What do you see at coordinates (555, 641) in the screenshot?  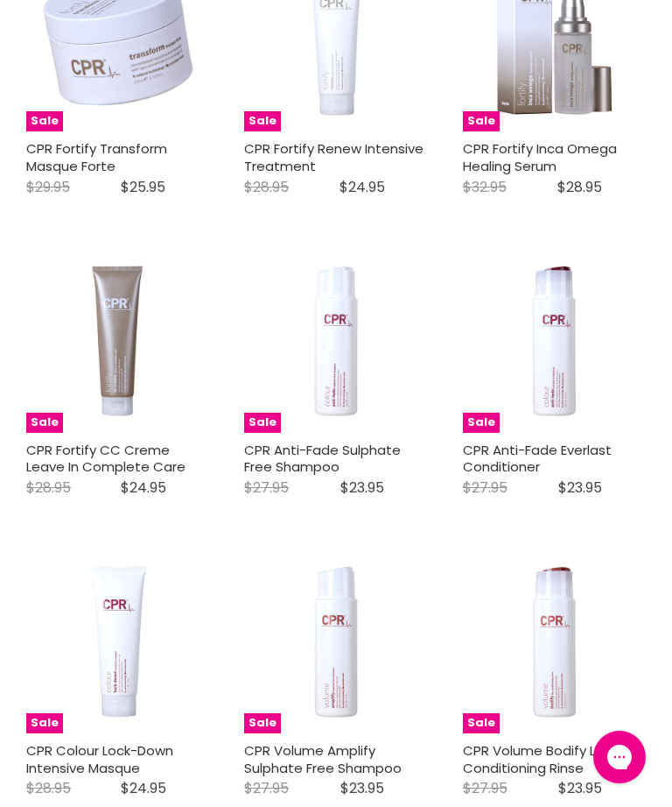 I see `img: CPR Volume Bodify Lite Conditioning Rinse` at bounding box center [555, 641].